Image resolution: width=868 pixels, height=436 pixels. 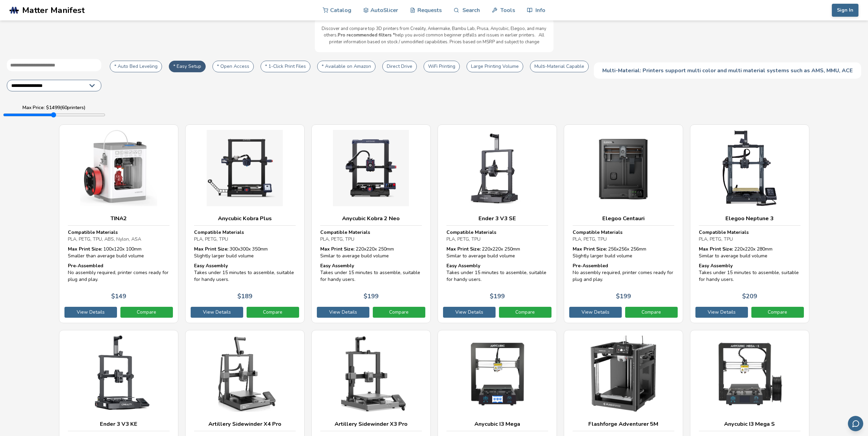 I want to click on a: Ender 3 V3 SECompatible MaterialsPLA, PETG, TPUMax Print Size: 220x220x 250mmSimilar to average b..., so click(x=497, y=224).